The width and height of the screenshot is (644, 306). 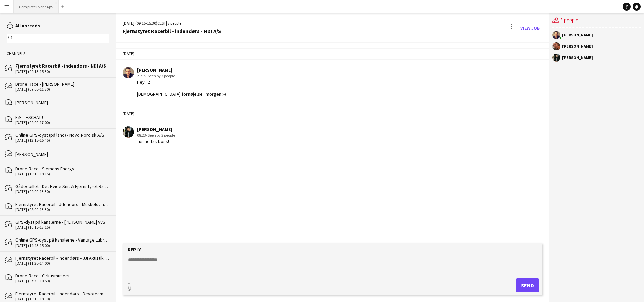 What do you see at coordinates (62, 204) in the screenshot?
I see `div: Fjernstyret Racerbil - Udendørs - Muskelsvindfonden` at bounding box center [62, 204].